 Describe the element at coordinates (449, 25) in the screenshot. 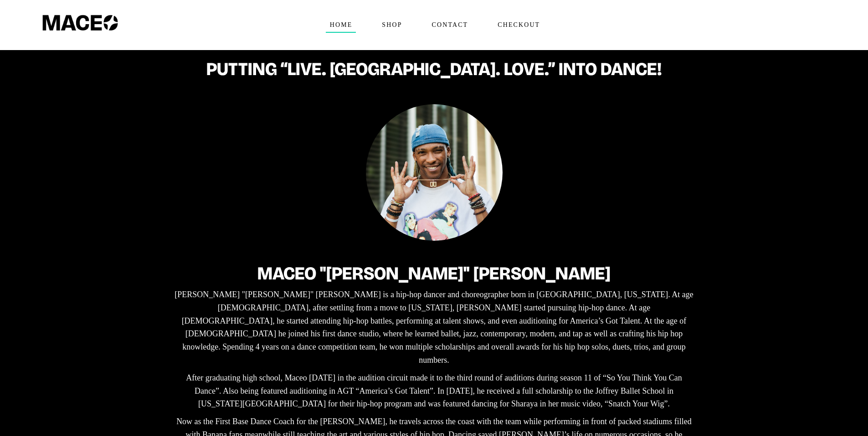

I see `span: Contact` at that location.